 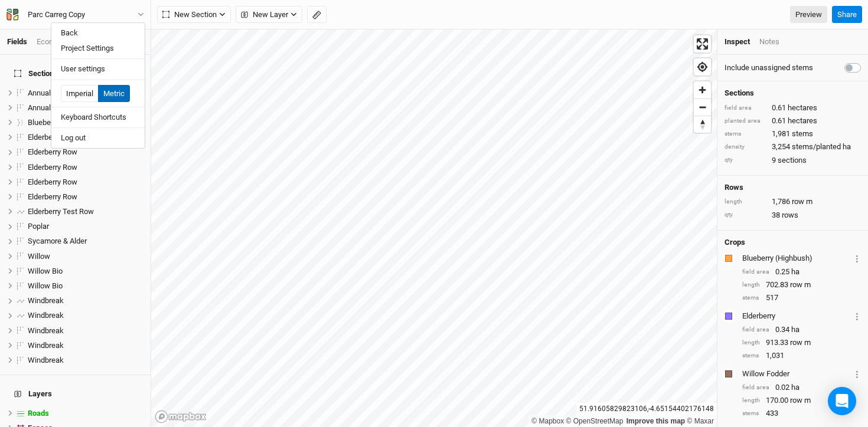 What do you see at coordinates (801, 388) in the screenshot?
I see `div: 0.02` at bounding box center [801, 388].